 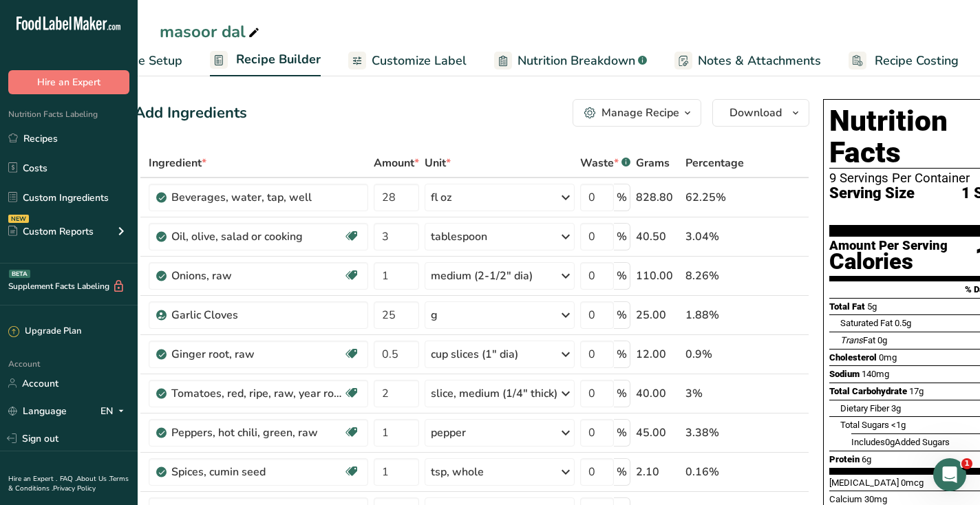 What do you see at coordinates (872, 306) in the screenshot?
I see `span: 5g` at bounding box center [872, 306].